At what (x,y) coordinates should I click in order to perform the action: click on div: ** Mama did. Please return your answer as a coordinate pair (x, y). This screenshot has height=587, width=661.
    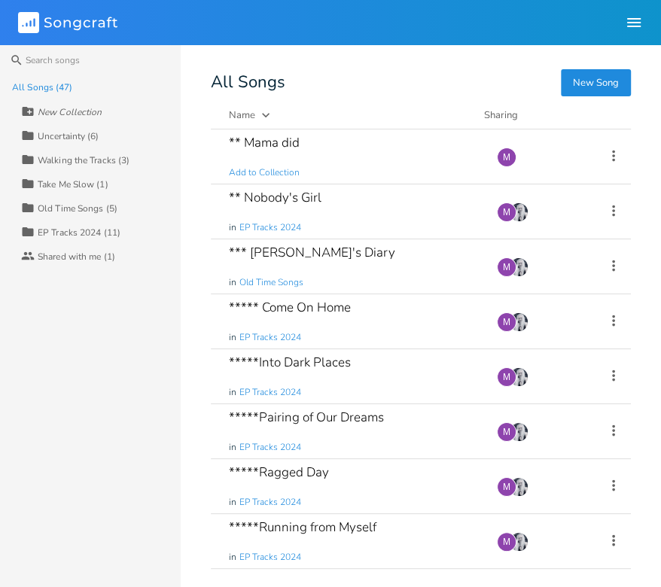
    Looking at the image, I should click on (264, 142).